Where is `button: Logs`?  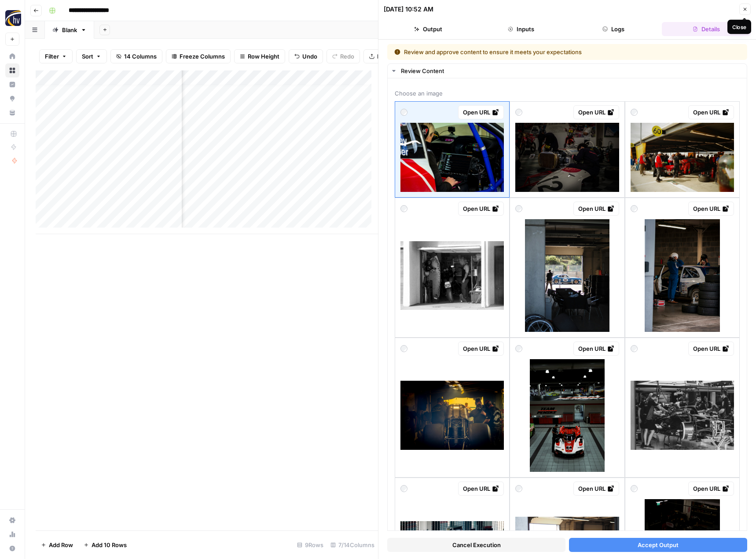 button: Logs is located at coordinates (614, 29).